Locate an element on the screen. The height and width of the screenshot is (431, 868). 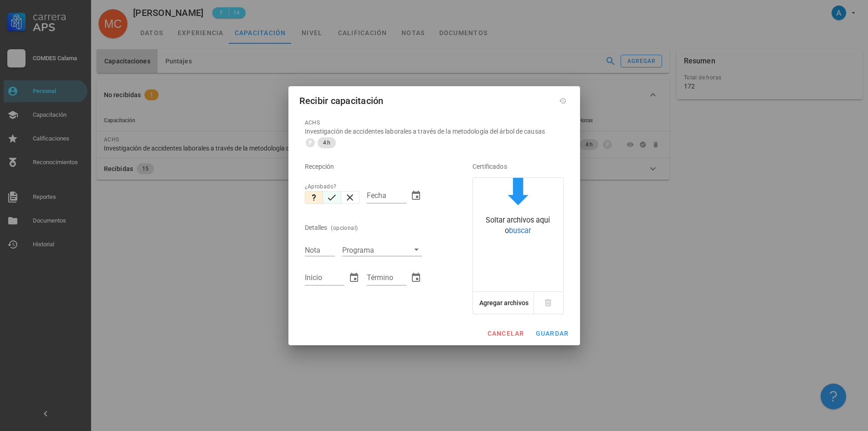
div: Detalles is located at coordinates (316, 228).